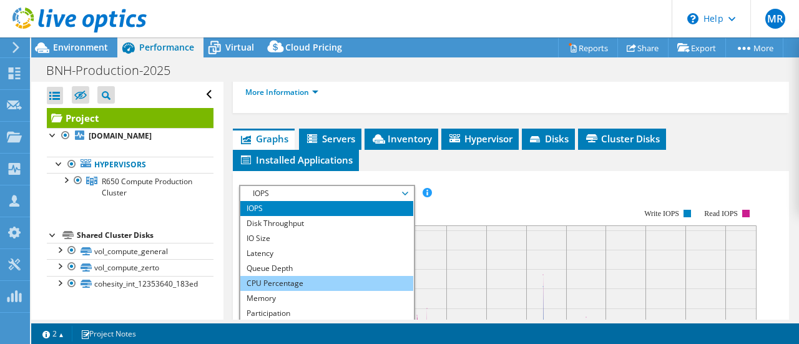 The image size is (799, 344). What do you see at coordinates (775, 19) in the screenshot?
I see `span: MR` at bounding box center [775, 19].